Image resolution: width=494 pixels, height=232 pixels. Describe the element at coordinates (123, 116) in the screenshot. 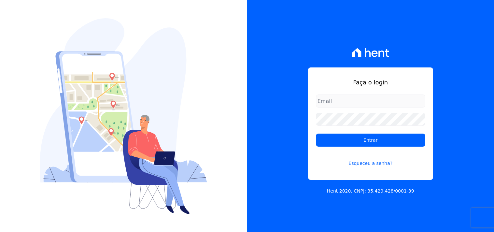

I see `img: Login` at that location.